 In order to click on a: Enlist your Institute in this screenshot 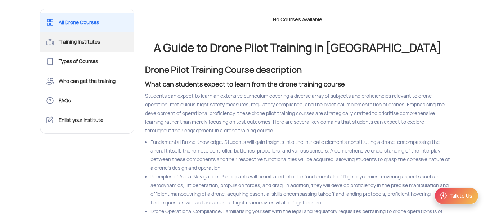, I will do `click(87, 120)`.